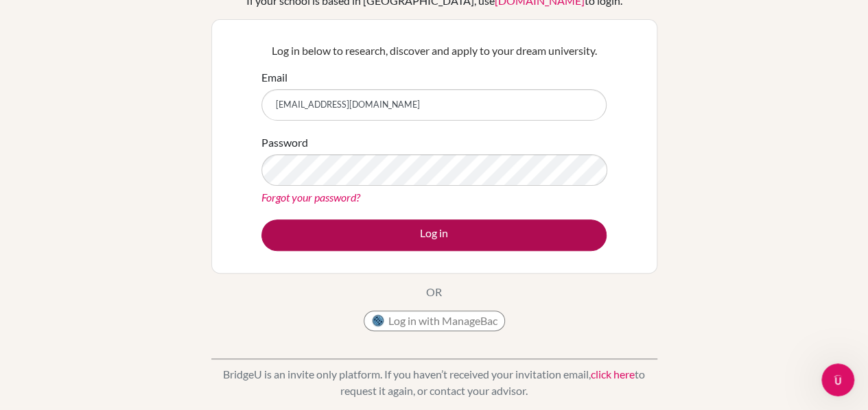 The image size is (868, 410). What do you see at coordinates (275, 77) in the screenshot?
I see `label: Email` at bounding box center [275, 77].